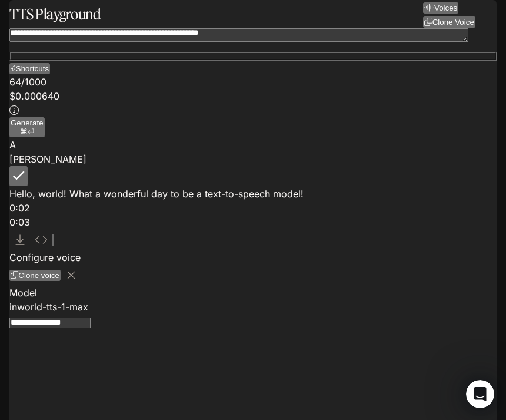  Describe the element at coordinates (441, 7) in the screenshot. I see `button: Voices` at that location.